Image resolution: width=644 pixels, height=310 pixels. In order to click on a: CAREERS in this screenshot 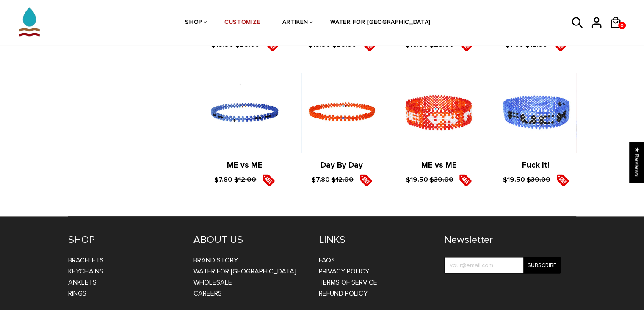, I will do `click(208, 293)`.